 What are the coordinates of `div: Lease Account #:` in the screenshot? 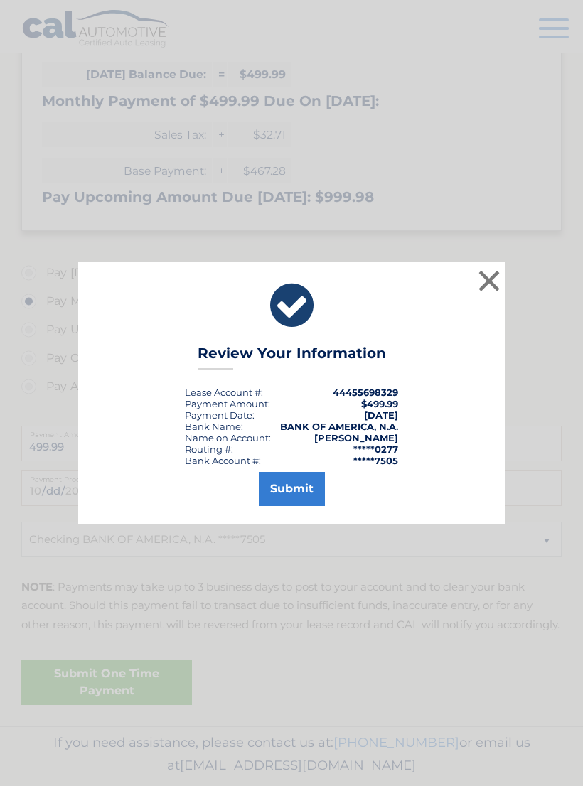 It's located at (224, 393).